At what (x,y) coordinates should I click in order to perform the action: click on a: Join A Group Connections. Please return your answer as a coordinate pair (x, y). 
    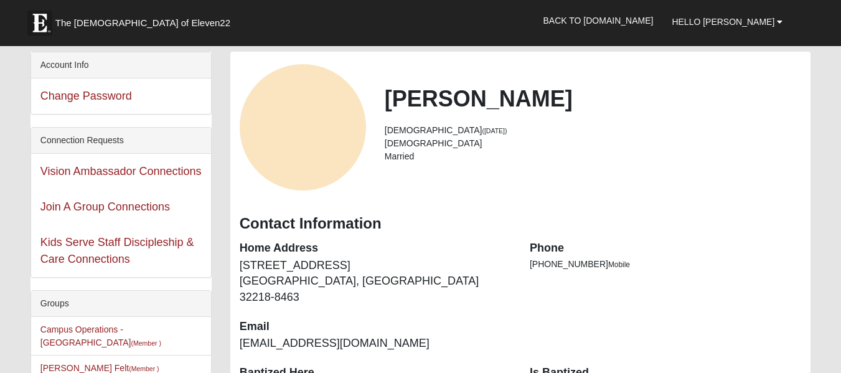
    Looking at the image, I should click on (105, 207).